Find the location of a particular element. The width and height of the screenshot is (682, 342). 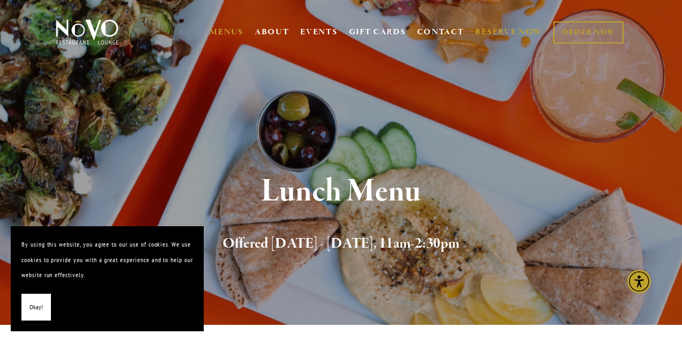

h1: Lunch Menu is located at coordinates (341, 192).